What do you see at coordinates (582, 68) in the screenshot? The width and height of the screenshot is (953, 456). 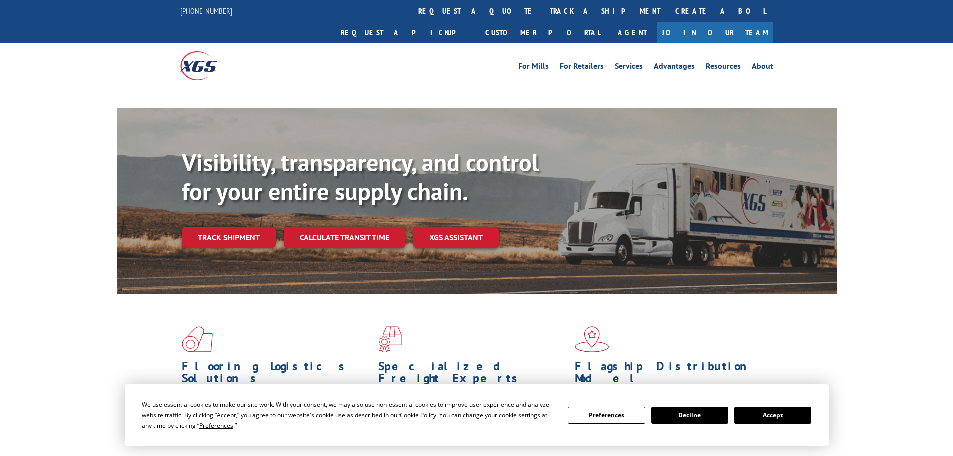 I see `a: For Retailers` at bounding box center [582, 68].